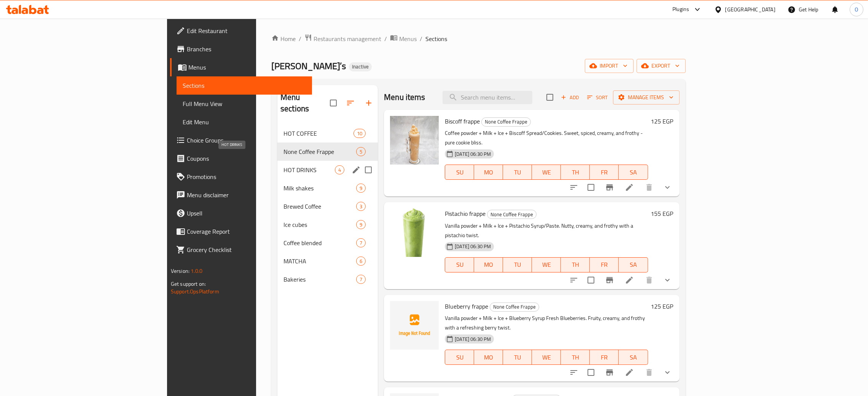 Image resolution: width=868 pixels, height=396 pixels. What do you see at coordinates (414, 140) in the screenshot?
I see `img: Biscoff frappe` at bounding box center [414, 140].